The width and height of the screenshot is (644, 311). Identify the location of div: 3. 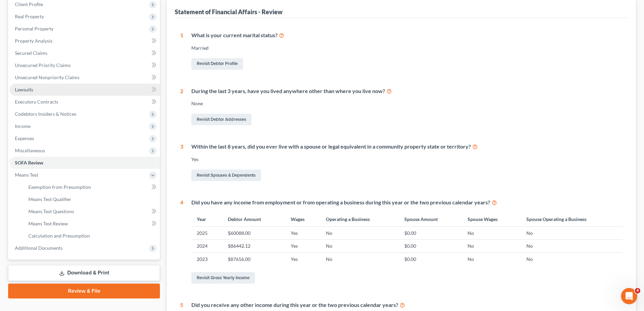
(181, 162).